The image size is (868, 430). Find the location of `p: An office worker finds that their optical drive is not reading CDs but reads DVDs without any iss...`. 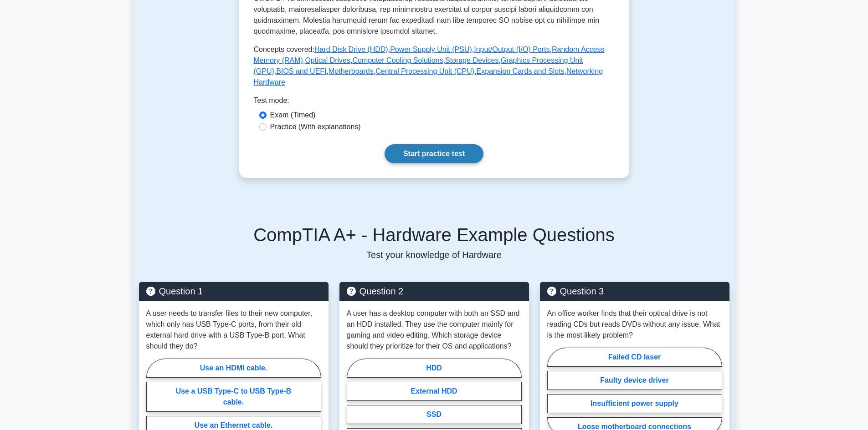

p: An office worker finds that their optical drive is not reading CDs but reads DVDs without any iss... is located at coordinates (634, 325).